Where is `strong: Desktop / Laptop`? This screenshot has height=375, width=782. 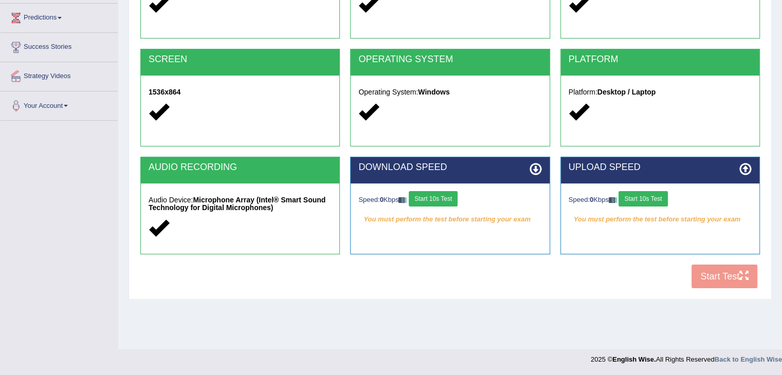
strong: Desktop / Laptop is located at coordinates (626, 92).